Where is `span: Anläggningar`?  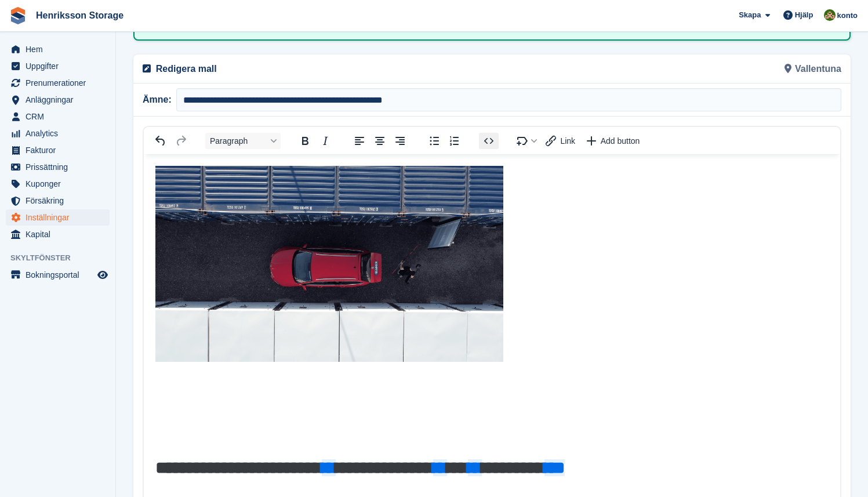
span: Anläggningar is located at coordinates (60, 100).